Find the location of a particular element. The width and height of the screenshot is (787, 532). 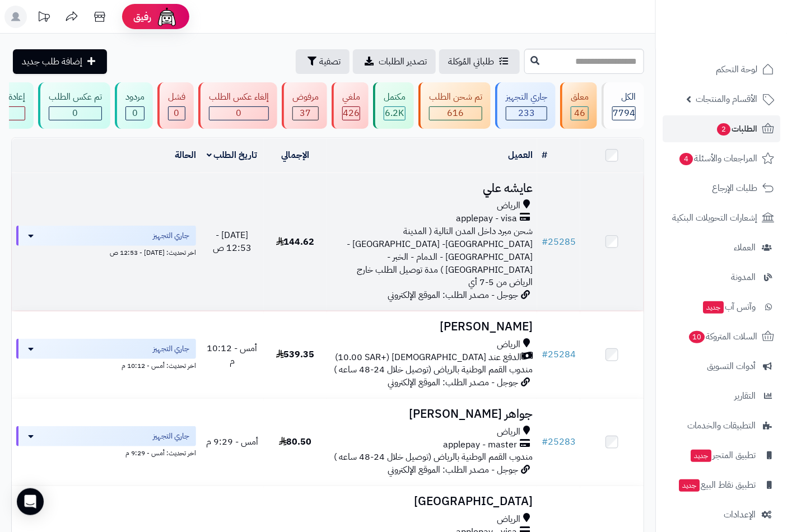

div: فشل is located at coordinates (177, 97).